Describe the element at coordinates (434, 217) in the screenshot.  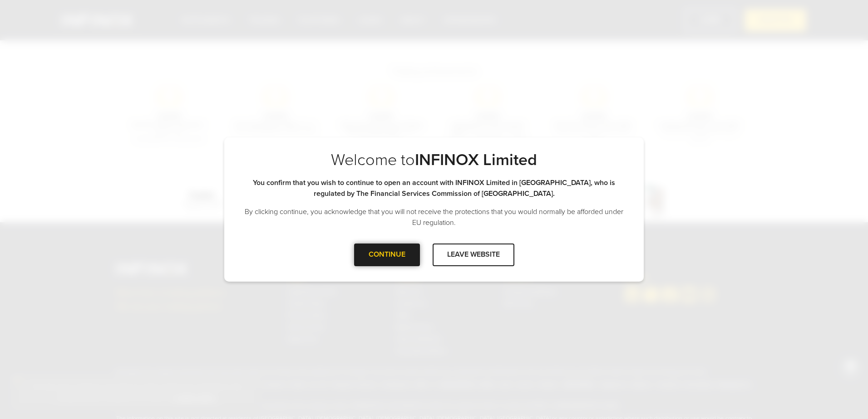
I see `p: By clicking continue, you acknowledge that you will not receive the protections that you would no...` at that location.